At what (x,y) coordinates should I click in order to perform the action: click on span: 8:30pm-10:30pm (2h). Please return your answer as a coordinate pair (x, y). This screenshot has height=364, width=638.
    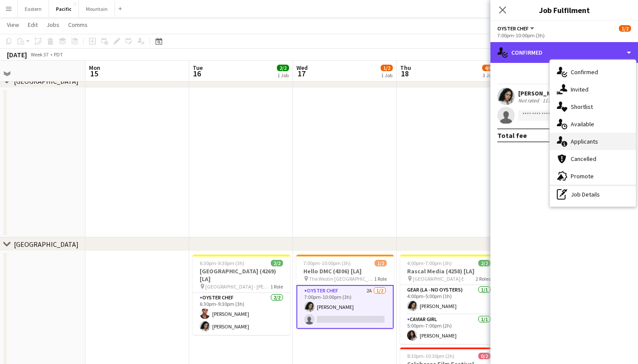
    Looking at the image, I should click on (431, 356).